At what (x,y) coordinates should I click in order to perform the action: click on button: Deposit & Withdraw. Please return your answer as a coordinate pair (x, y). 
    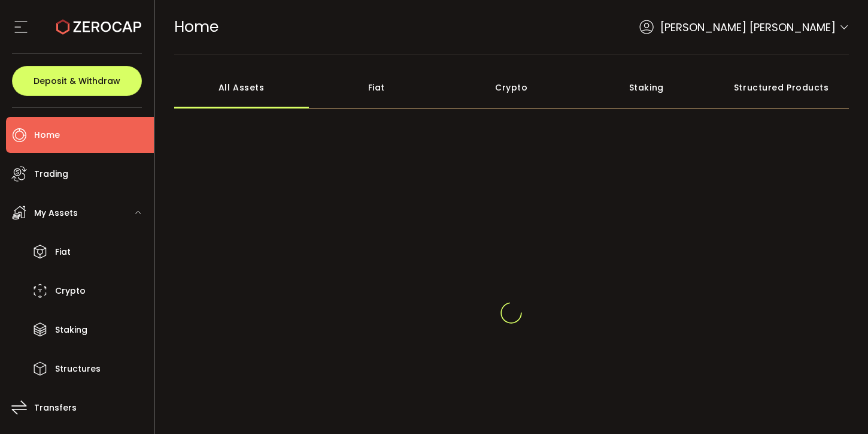
    Looking at the image, I should click on (76, 81).